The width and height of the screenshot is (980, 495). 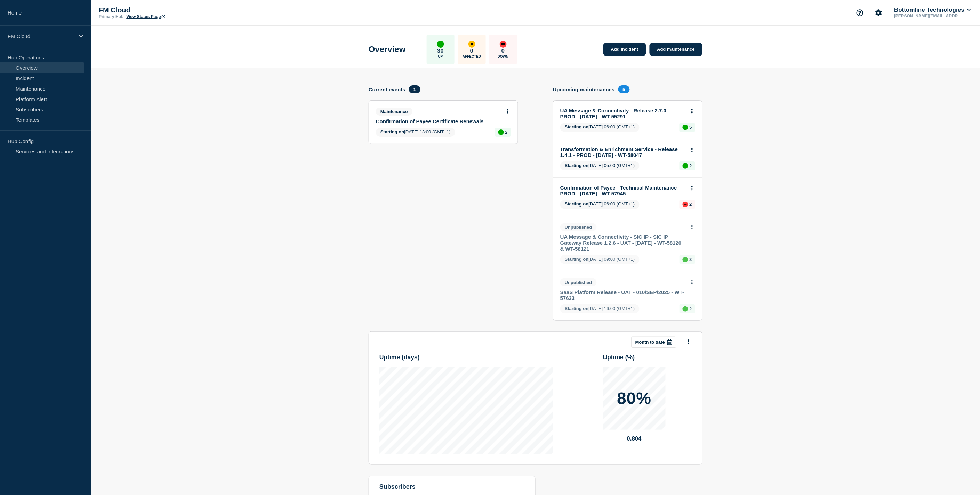 What do you see at coordinates (690, 127) in the screenshot?
I see `p: 5` at bounding box center [690, 127].